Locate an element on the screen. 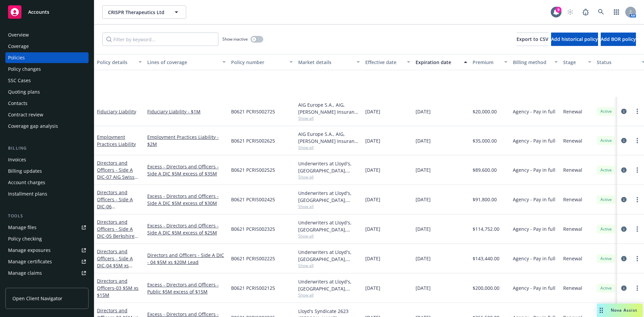  span: $114,752.00 is located at coordinates (486, 229).